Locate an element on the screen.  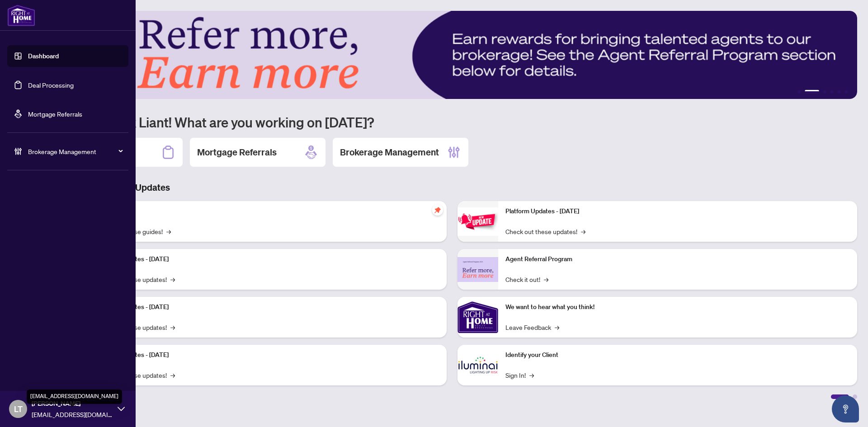
img: Agent Referral Program is located at coordinates (478, 270).